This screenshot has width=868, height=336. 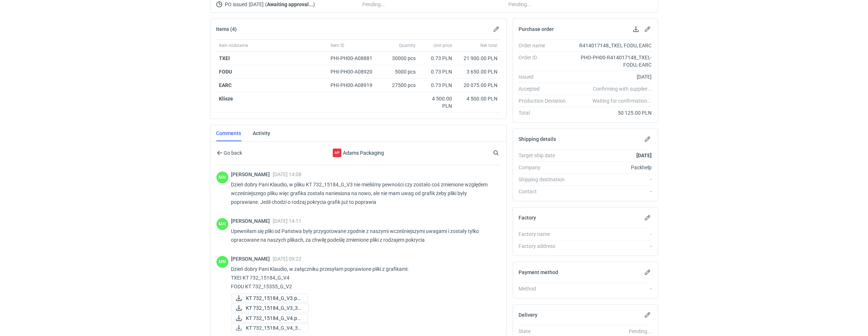 What do you see at coordinates (545, 77) in the screenshot?
I see `div: Issued` at bounding box center [545, 77].